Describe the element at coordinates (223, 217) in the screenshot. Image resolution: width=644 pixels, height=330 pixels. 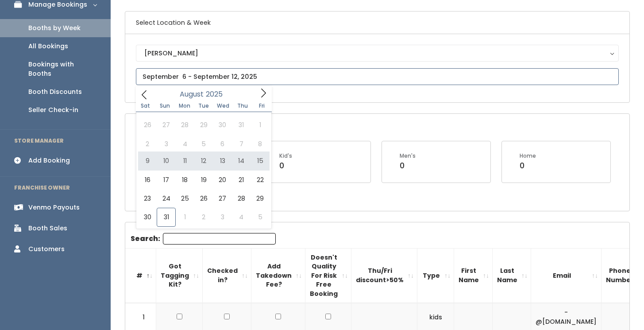
I see `span: September 3, 2025` at that location.